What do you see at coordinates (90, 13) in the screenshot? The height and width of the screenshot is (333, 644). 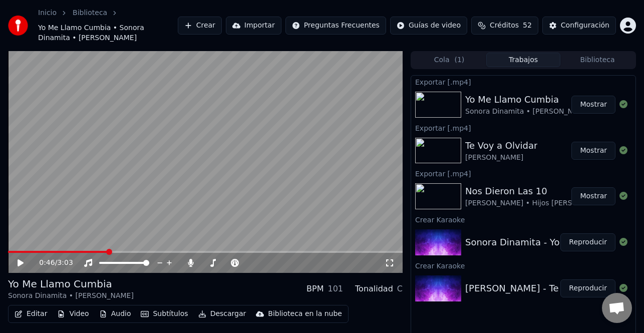 I see `a: Biblioteca` at bounding box center [90, 13].